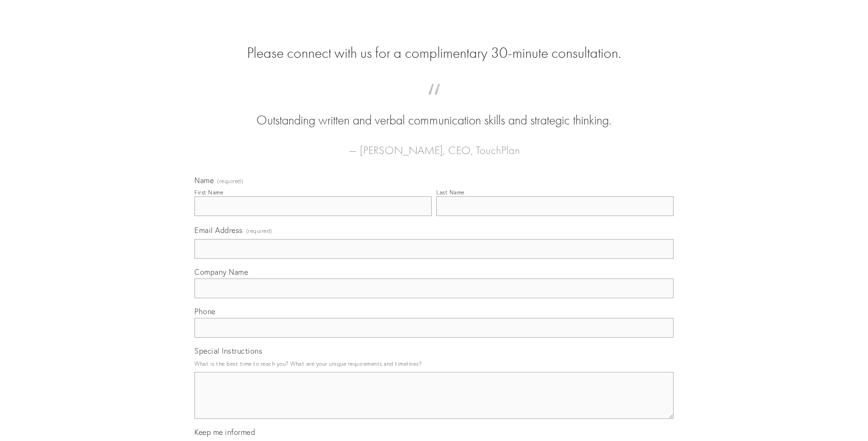 The height and width of the screenshot is (441, 868). I want to click on p: What is the best time to reach you? What are your unique requirements and timelines?, so click(434, 363).